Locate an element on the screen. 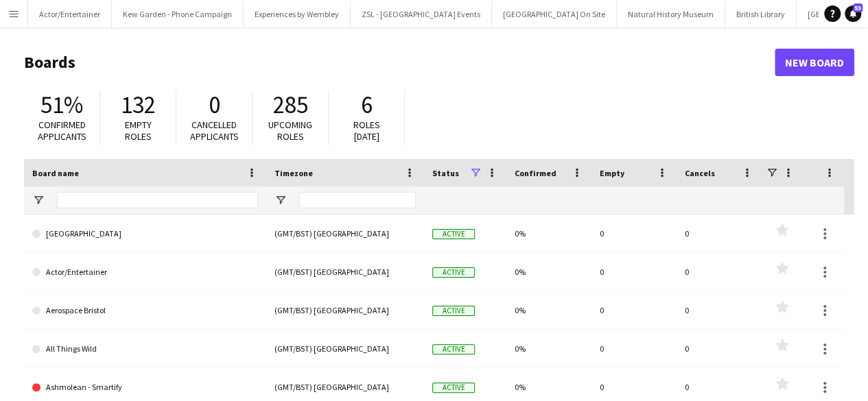 Image resolution: width=868 pixels, height=401 pixels. button: Experiences by Wembley is located at coordinates (297, 14).